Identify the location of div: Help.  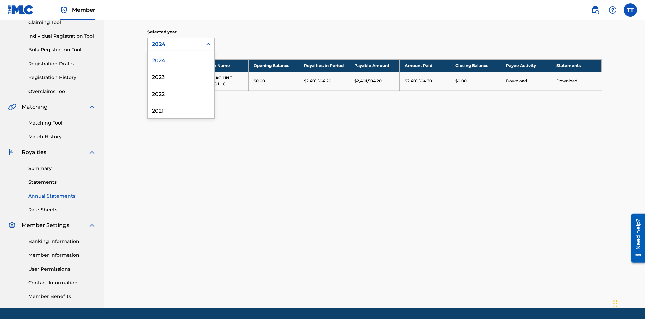
(613, 10).